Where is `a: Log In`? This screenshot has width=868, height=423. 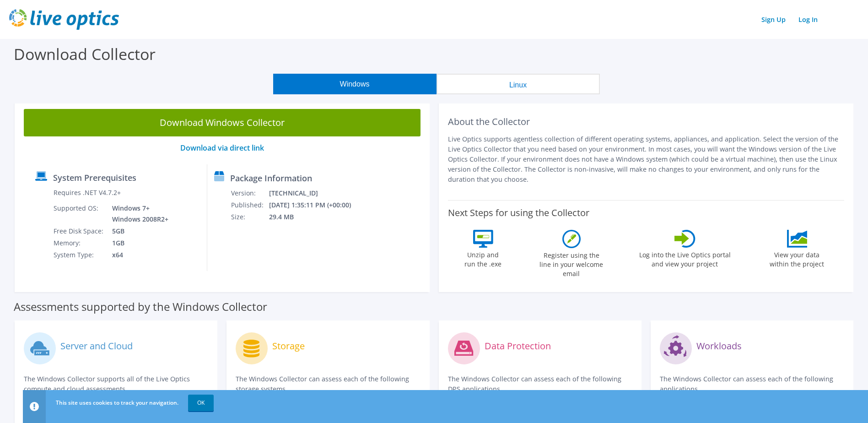 a: Log In is located at coordinates (809, 19).